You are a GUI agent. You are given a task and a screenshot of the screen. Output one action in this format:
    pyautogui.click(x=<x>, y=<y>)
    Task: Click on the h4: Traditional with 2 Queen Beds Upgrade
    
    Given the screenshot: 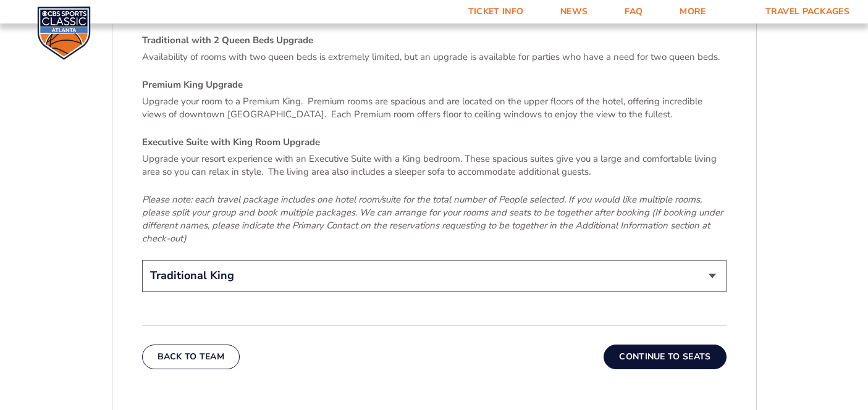 What is the action you would take?
    pyautogui.click(x=434, y=40)
    